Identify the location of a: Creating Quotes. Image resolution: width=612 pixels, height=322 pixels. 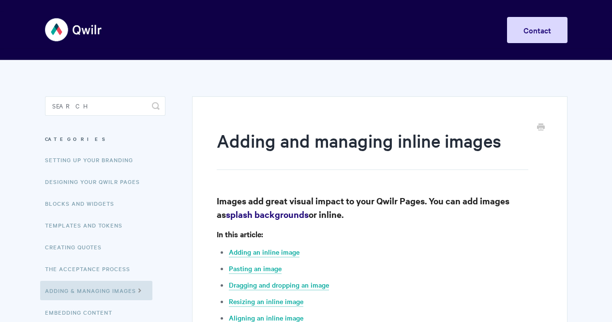
(77, 247).